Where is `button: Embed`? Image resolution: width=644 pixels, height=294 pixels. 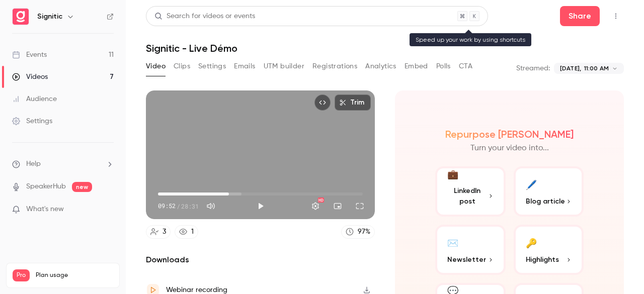
button: Embed is located at coordinates (416, 66).